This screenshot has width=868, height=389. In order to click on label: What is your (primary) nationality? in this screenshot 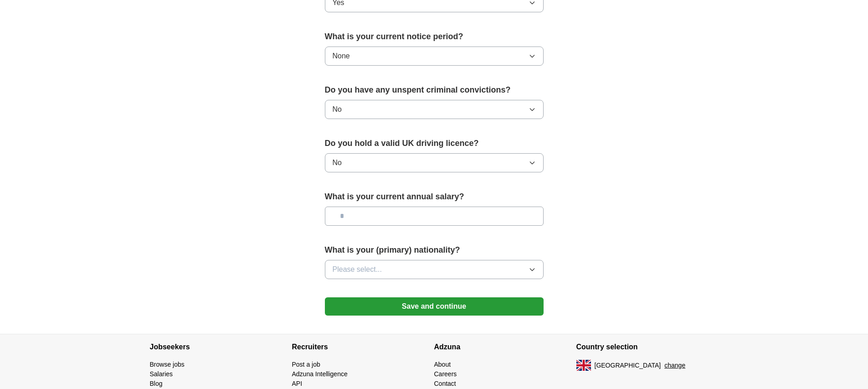, I will do `click(434, 250)`.